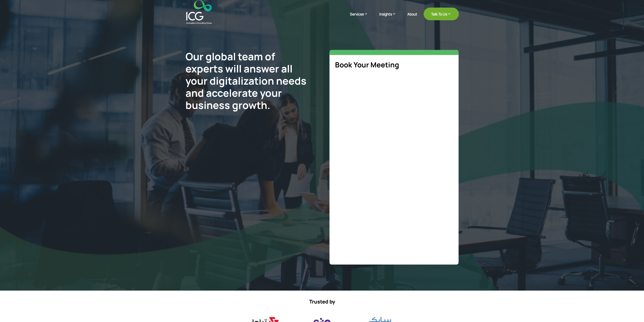 This screenshot has width=644, height=322. Describe the element at coordinates (322, 301) in the screenshot. I see `p: Trusted by` at that location.